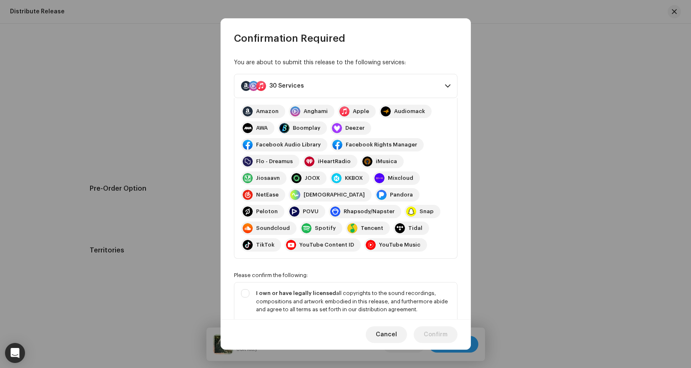 This screenshot has width=691, height=368. I want to click on div: Soundcloud, so click(273, 228).